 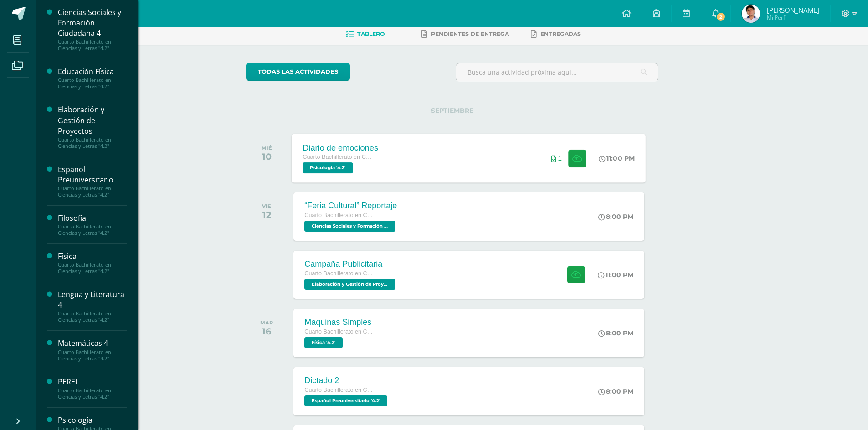 I want to click on div: Lengua y Literatura 4, so click(x=92, y=300).